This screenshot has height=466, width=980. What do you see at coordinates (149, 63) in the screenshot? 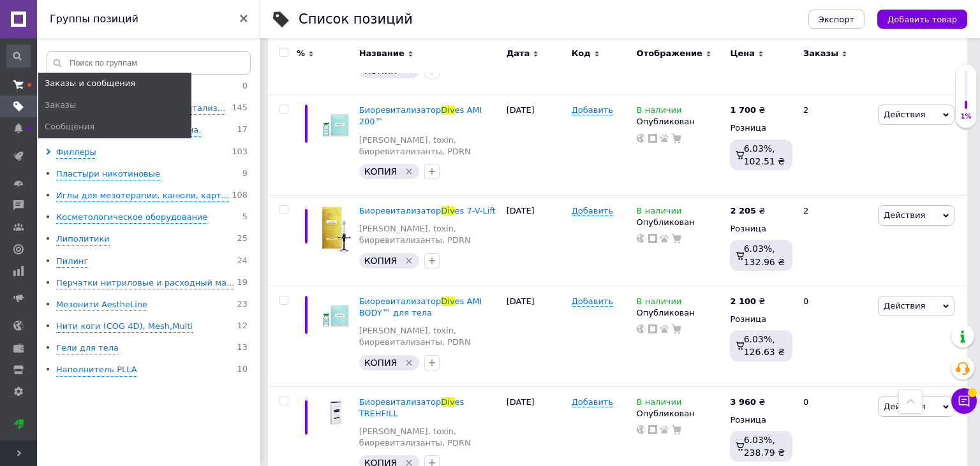
I see `input: Поиск по группам` at bounding box center [149, 63].